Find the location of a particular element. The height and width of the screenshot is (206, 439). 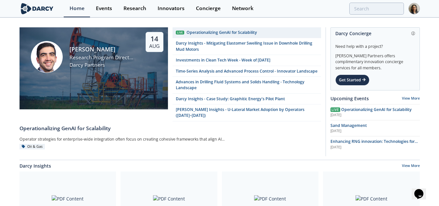

img: logo-wide.svg is located at coordinates (37, 8).